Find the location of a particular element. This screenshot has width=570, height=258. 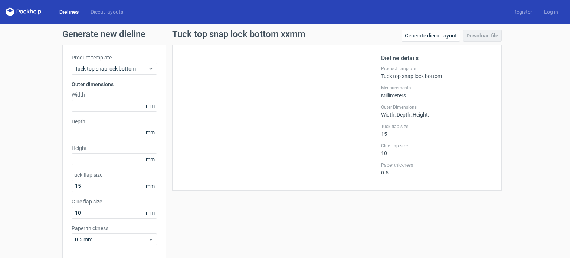

h1: Generate new dieline is located at coordinates (285, 34).